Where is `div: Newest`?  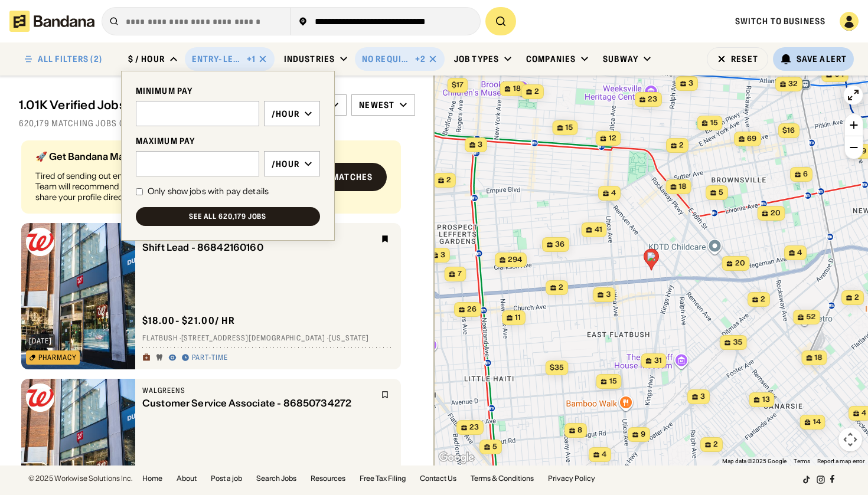
div: Newest is located at coordinates (377, 105).